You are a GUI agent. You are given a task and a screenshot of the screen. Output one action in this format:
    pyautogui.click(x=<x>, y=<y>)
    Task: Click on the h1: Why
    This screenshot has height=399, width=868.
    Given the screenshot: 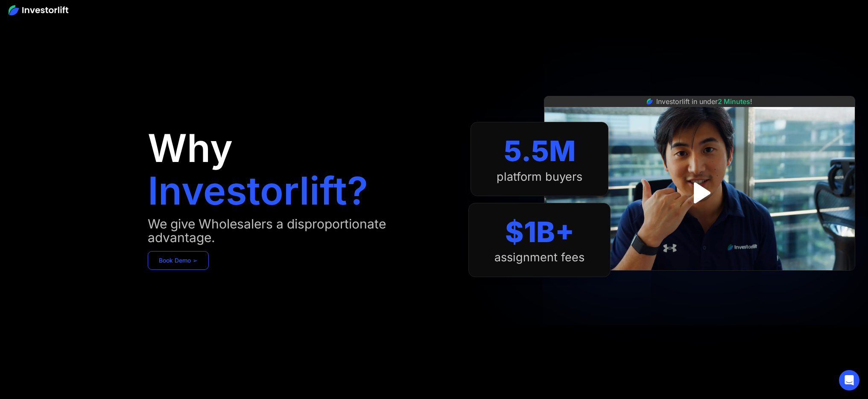 What is the action you would take?
    pyautogui.click(x=190, y=149)
    